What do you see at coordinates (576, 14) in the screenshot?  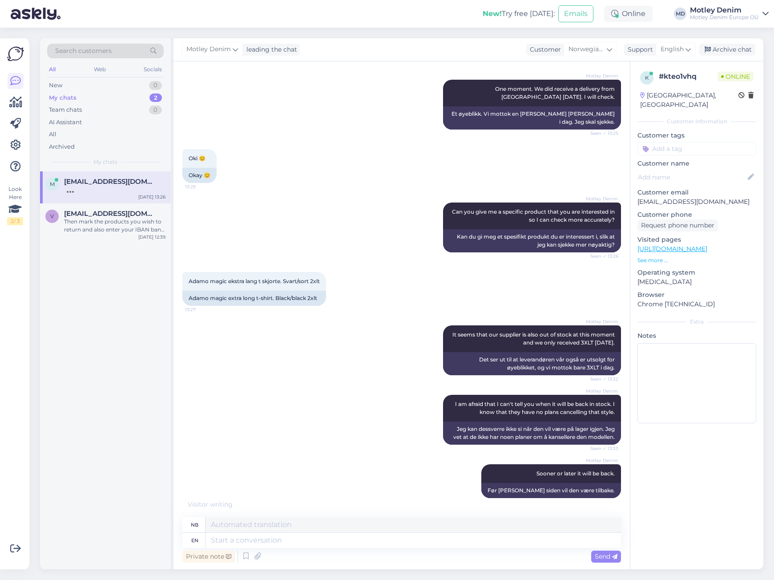 I see `button: Emails` at bounding box center [576, 14].